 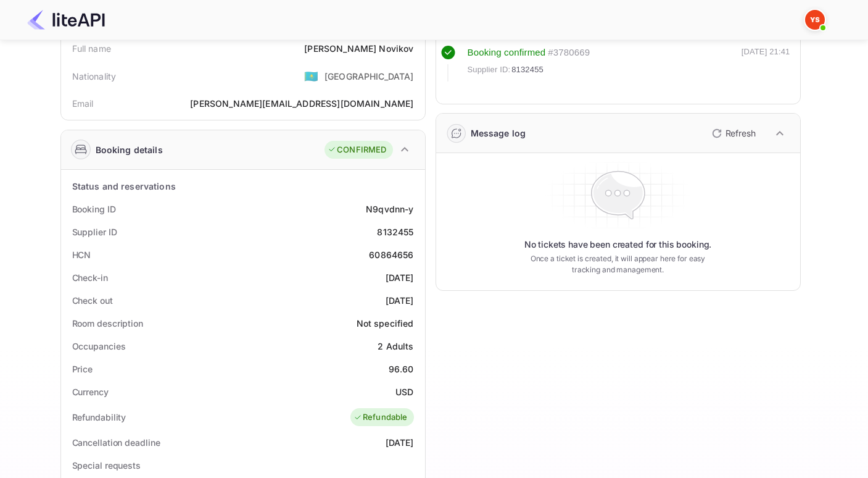 I want to click on div: Room description, so click(x=107, y=323).